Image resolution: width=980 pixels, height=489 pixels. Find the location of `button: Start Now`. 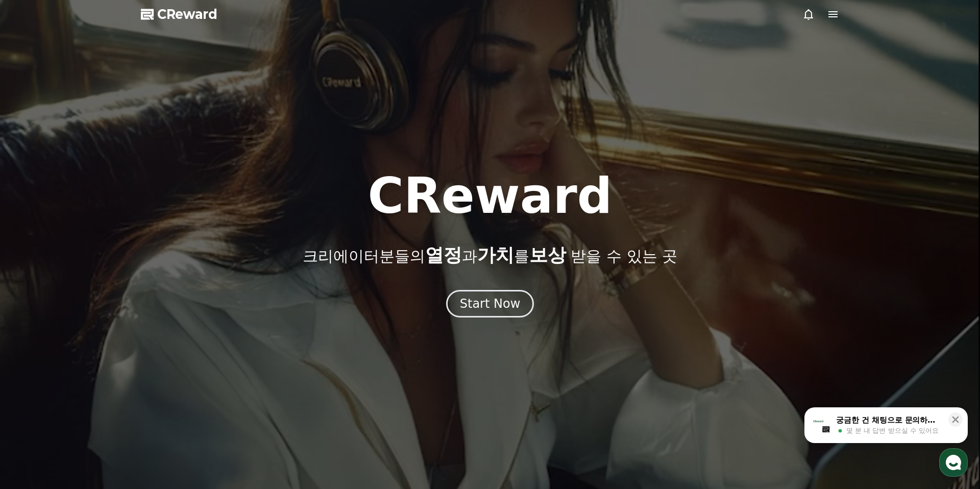

button: Start Now is located at coordinates (490, 304).